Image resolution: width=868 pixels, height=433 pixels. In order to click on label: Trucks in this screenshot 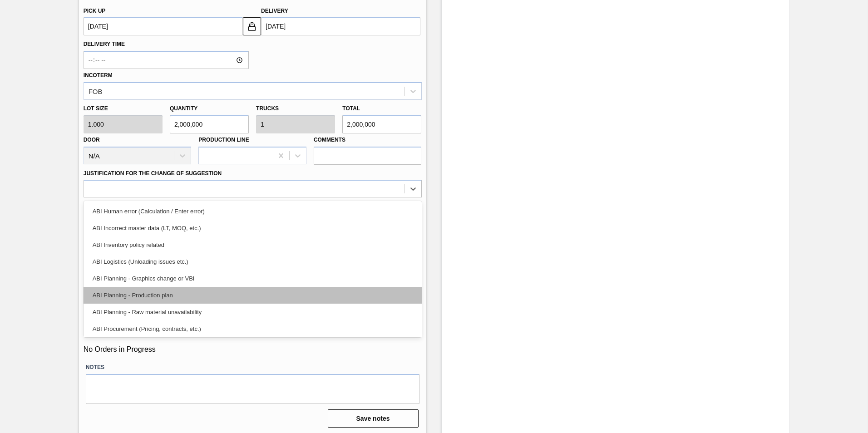, I will do `click(267, 108)`.